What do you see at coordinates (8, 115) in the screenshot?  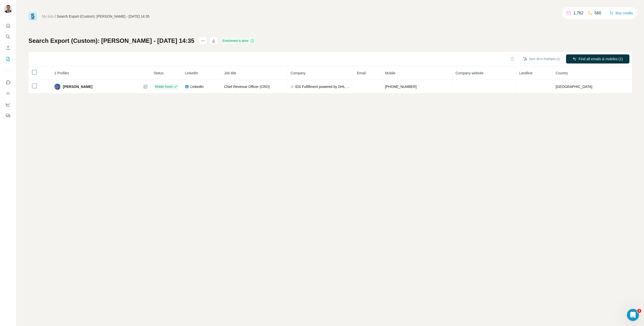 I see `button: Feedback` at bounding box center [8, 115].